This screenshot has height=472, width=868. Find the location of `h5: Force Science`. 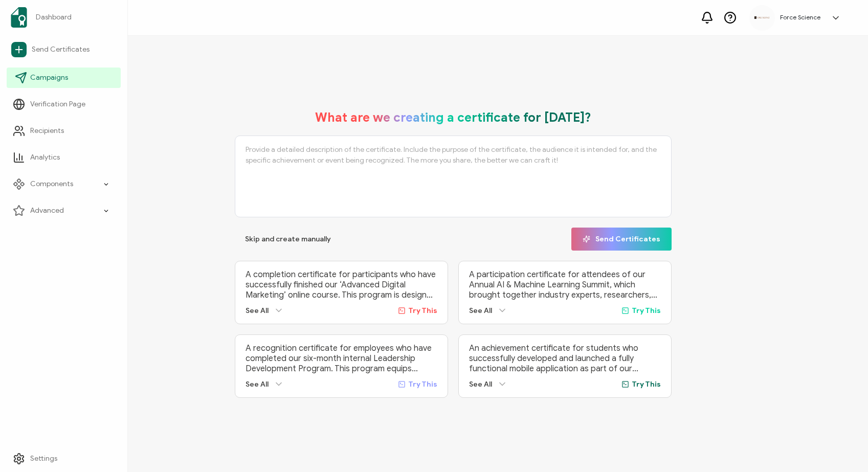

h5: Force Science is located at coordinates (800, 17).